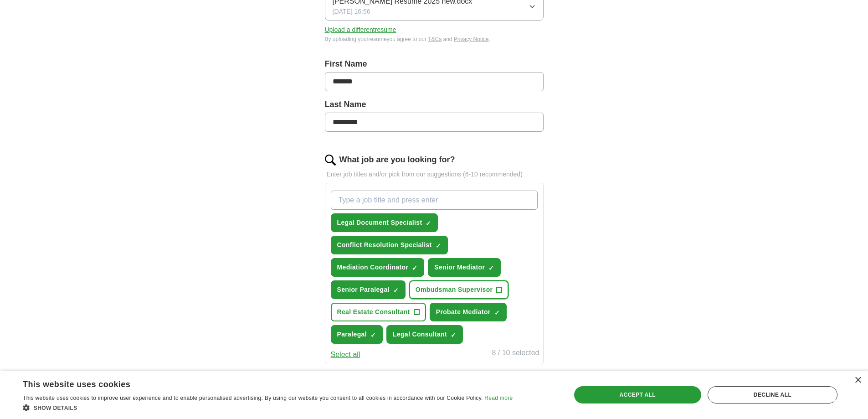 Image resolution: width=868 pixels, height=419 pixels. What do you see at coordinates (380, 222) in the screenshot?
I see `span: Legal Document Specialist` at bounding box center [380, 222].